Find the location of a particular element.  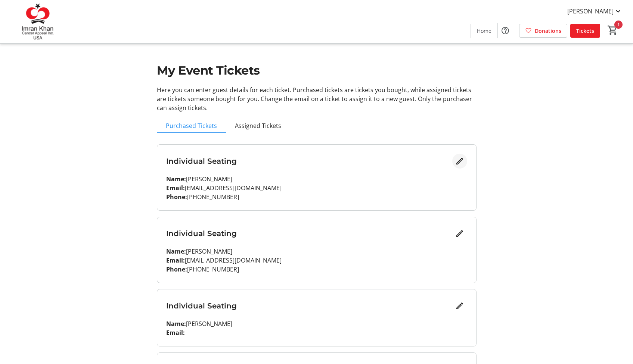

span: Donations is located at coordinates (548, 30).